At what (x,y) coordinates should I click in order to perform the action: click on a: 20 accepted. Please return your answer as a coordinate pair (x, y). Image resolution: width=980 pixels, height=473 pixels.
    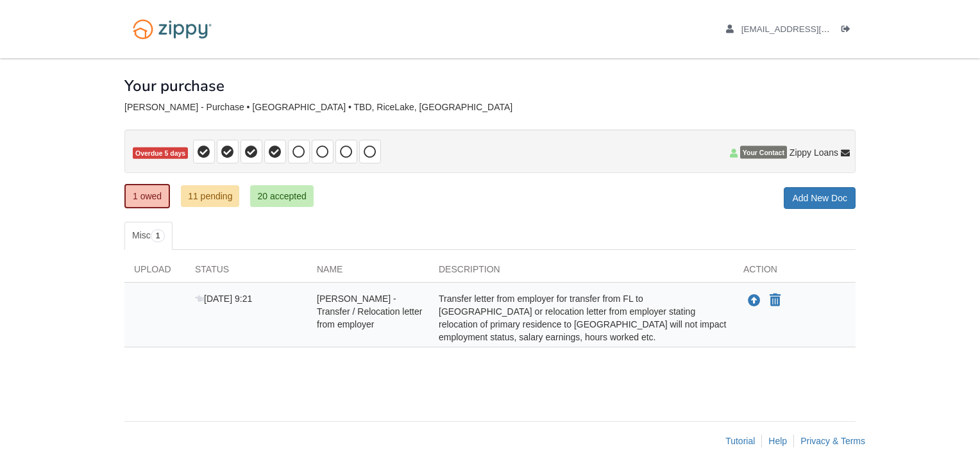
    Looking at the image, I should click on (281, 196).